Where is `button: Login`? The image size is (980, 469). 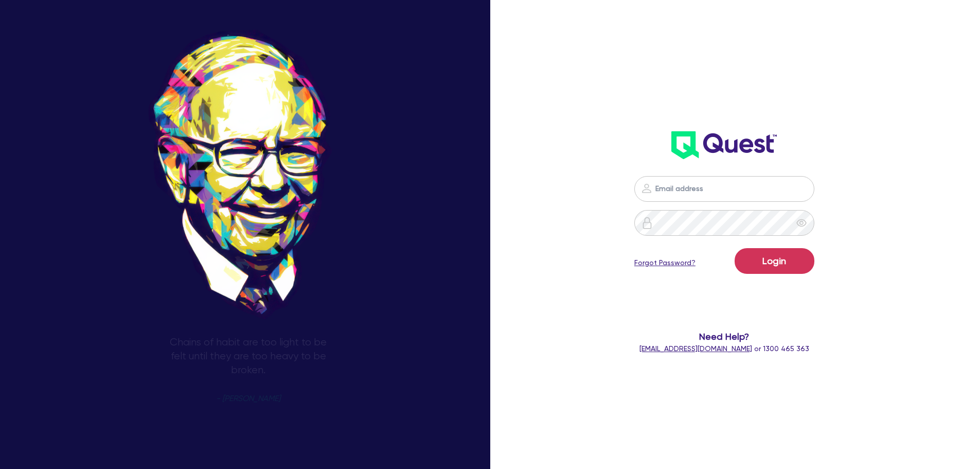 button: Login is located at coordinates (774, 261).